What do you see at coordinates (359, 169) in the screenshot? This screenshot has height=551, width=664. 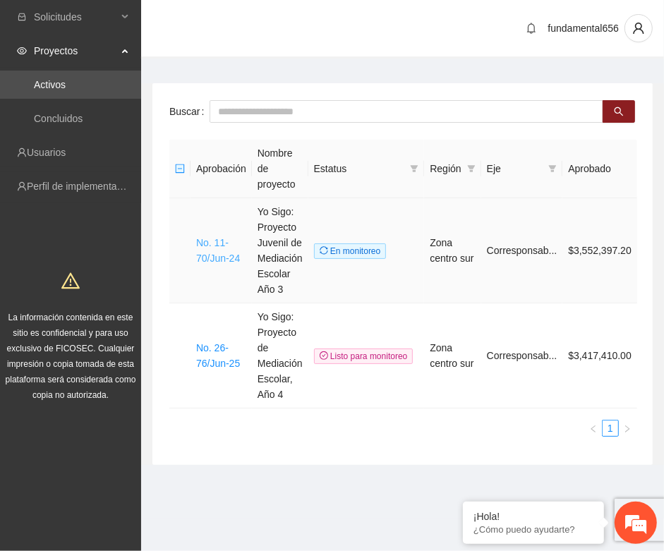 I see `span: Estatus` at bounding box center [359, 169].